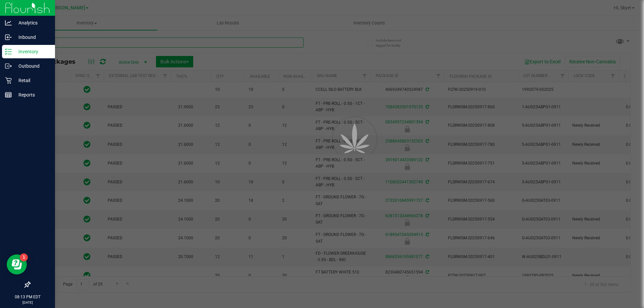  Describe the element at coordinates (8, 37) in the screenshot. I see `inline-svg: Inbound` at that location.